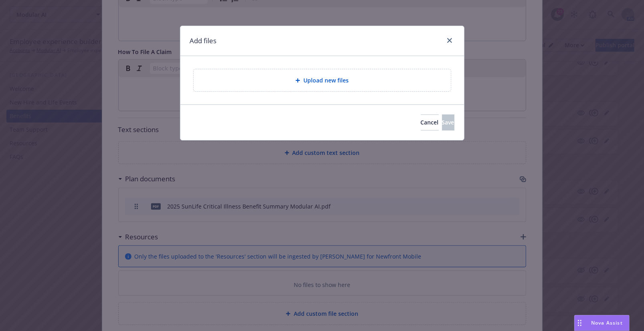  I want to click on a: close, so click(450, 40).